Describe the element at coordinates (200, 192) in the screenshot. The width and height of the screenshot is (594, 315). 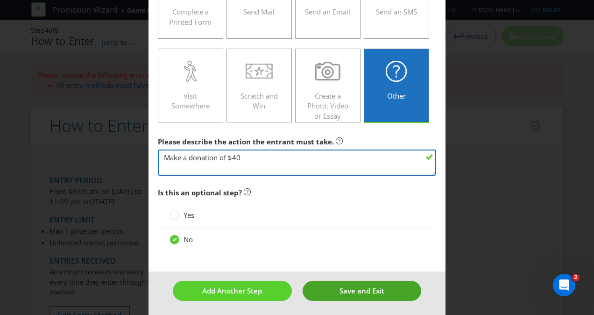
I see `span: Is this an optional step?` at that location.